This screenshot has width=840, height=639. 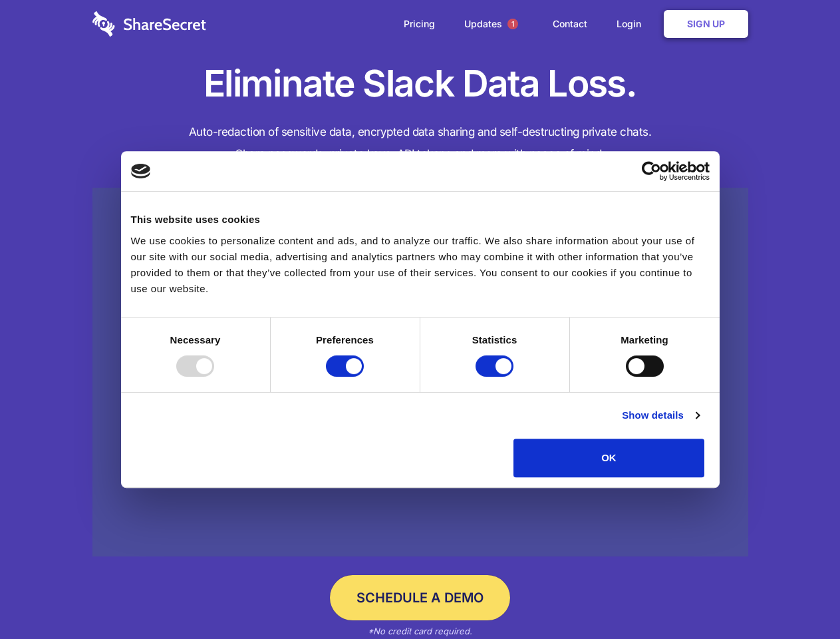 What do you see at coordinates (661, 416) in the screenshot?
I see `a: Show details` at bounding box center [661, 416].